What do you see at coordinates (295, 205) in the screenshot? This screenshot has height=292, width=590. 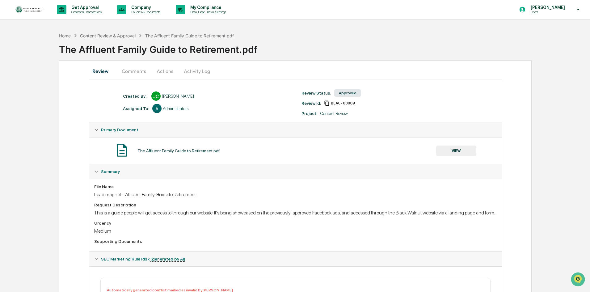 I see `div: Request Description` at bounding box center [295, 205].